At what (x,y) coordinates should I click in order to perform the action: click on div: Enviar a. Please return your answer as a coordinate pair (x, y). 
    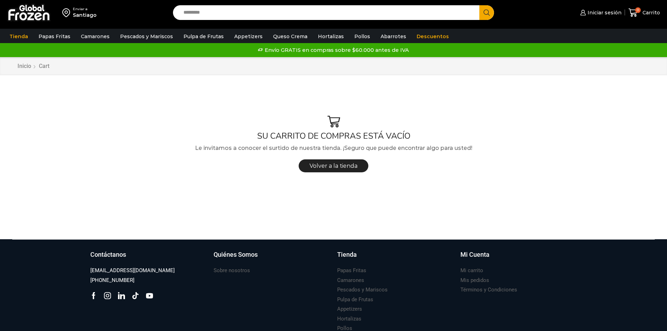
    Looking at the image, I should click on (85, 9).